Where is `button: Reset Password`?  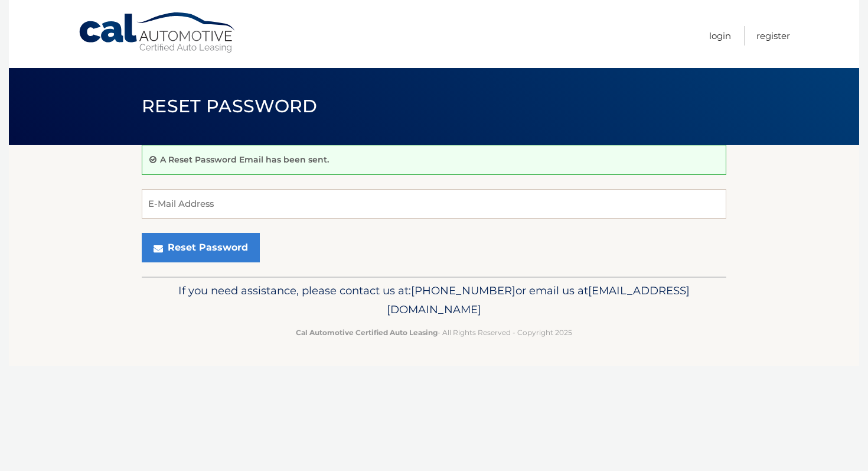
button: Reset Password is located at coordinates (201, 248).